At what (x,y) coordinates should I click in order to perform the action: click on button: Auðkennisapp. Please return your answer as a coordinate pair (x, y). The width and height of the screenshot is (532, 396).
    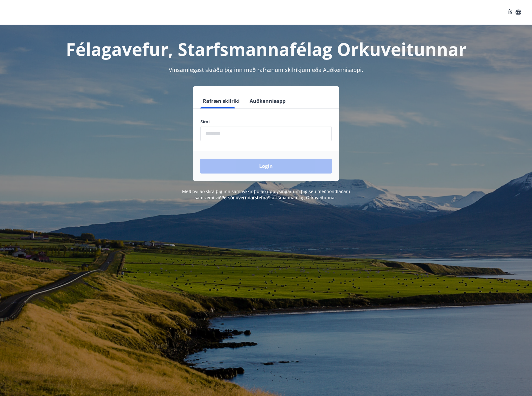
    Looking at the image, I should click on (267, 101).